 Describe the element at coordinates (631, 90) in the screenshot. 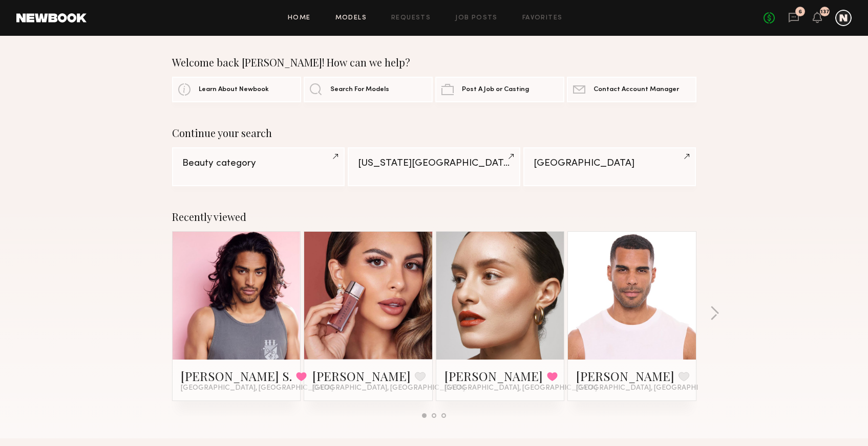

I see `a: Contact Account Manager` at that location.